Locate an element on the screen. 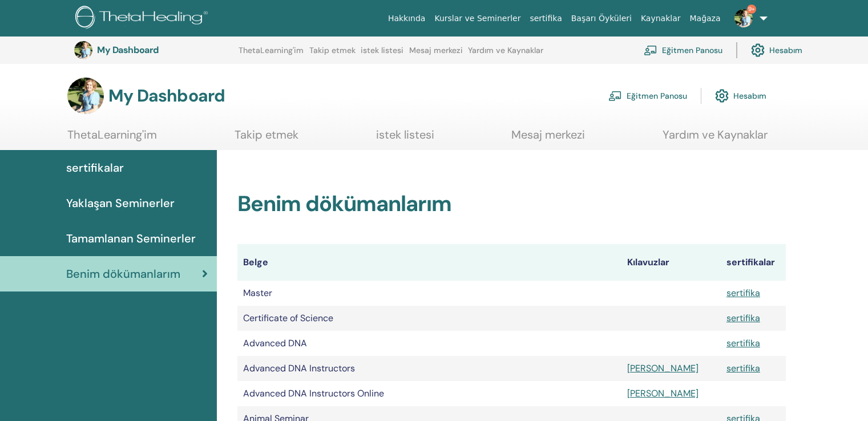 The height and width of the screenshot is (421, 868). th: Kılavuzlar is located at coordinates (671, 262).